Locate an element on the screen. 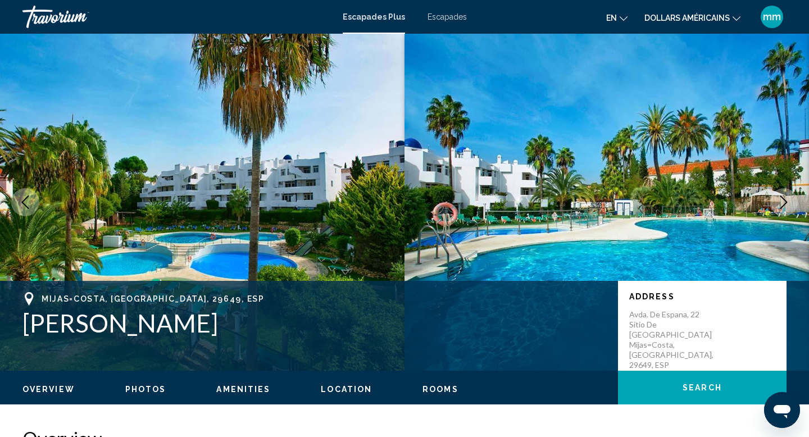 The image size is (809, 437). font: en is located at coordinates (612, 18).